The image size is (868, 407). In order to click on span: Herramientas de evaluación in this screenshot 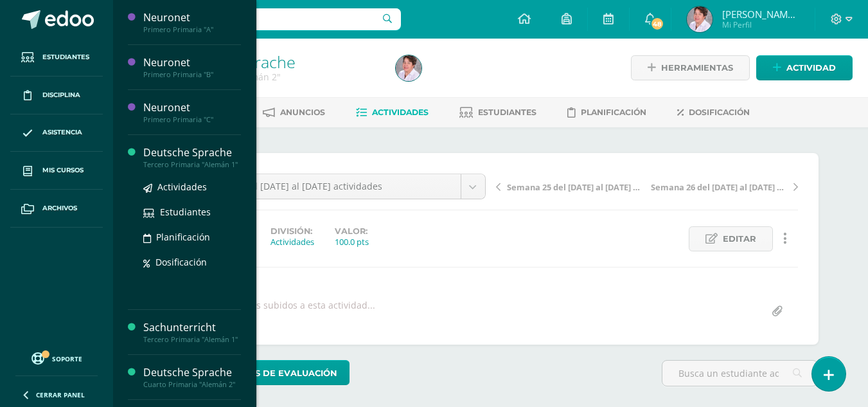, I will do `click(263, 373)`.